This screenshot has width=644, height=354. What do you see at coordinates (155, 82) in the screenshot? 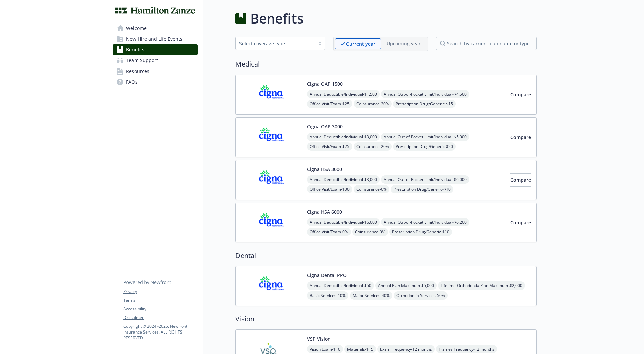
I see `a: FAQs` at bounding box center [155, 82].